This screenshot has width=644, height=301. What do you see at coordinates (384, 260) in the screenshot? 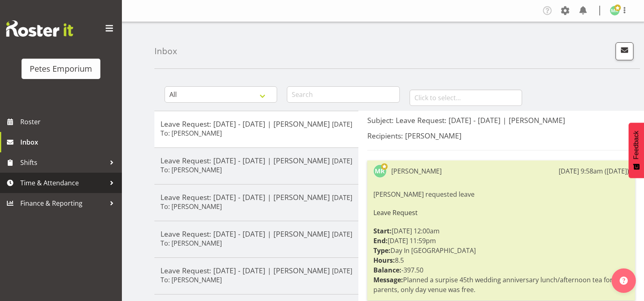
I see `strong: Hours:` at bounding box center [384, 260].